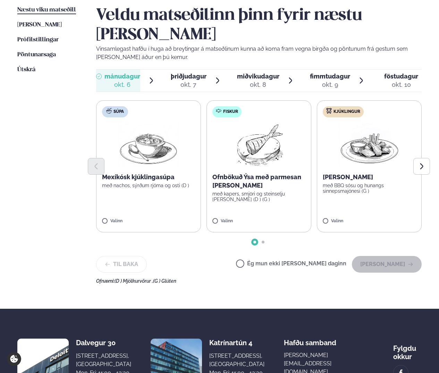 Image resolution: width=439 pixels, height=373 pixels. What do you see at coordinates (330, 85) in the screenshot?
I see `div: okt. 9` at bounding box center [330, 85].